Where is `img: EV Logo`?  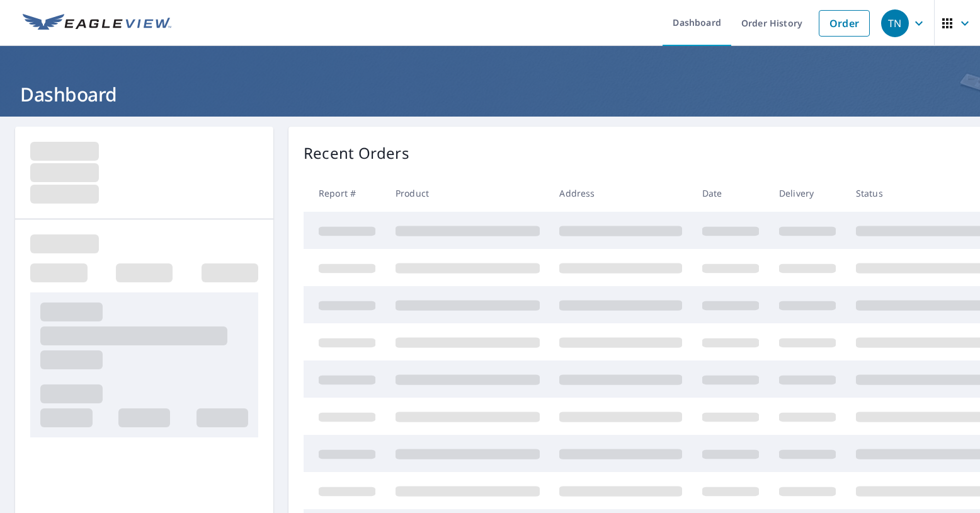
img: EV Logo is located at coordinates (97, 23).